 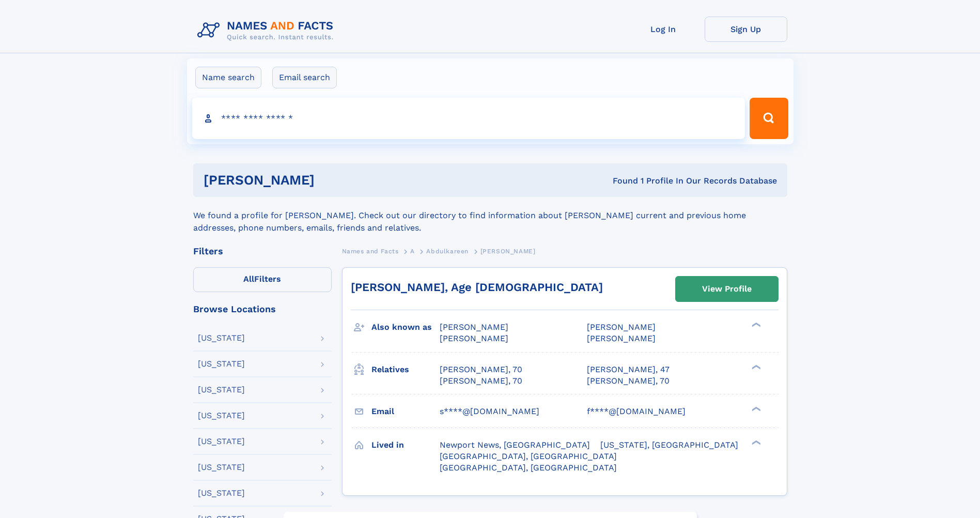 What do you see at coordinates (469, 119) in the screenshot?
I see `input: search input` at bounding box center [469, 119].